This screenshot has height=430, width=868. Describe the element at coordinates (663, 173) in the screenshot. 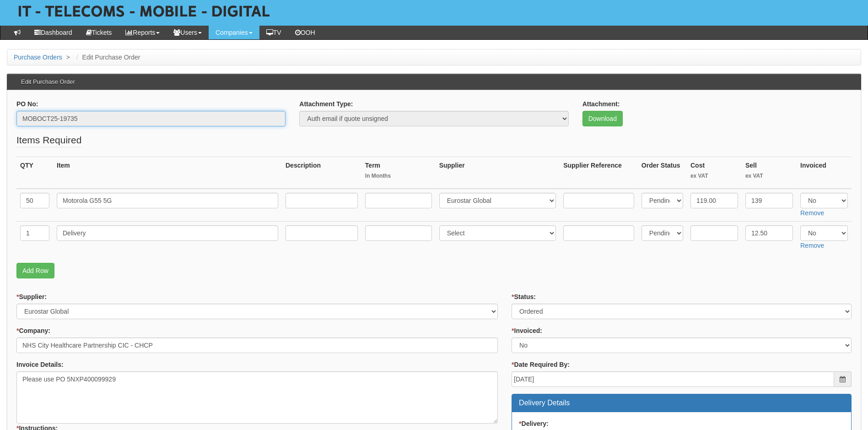

I see `th: Order Status` at that location.